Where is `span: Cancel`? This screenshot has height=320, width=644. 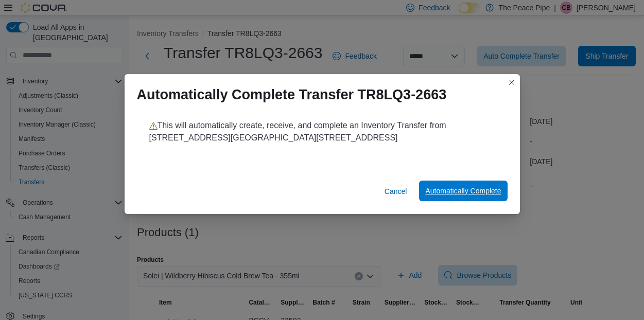
span: Cancel is located at coordinates (396, 192).